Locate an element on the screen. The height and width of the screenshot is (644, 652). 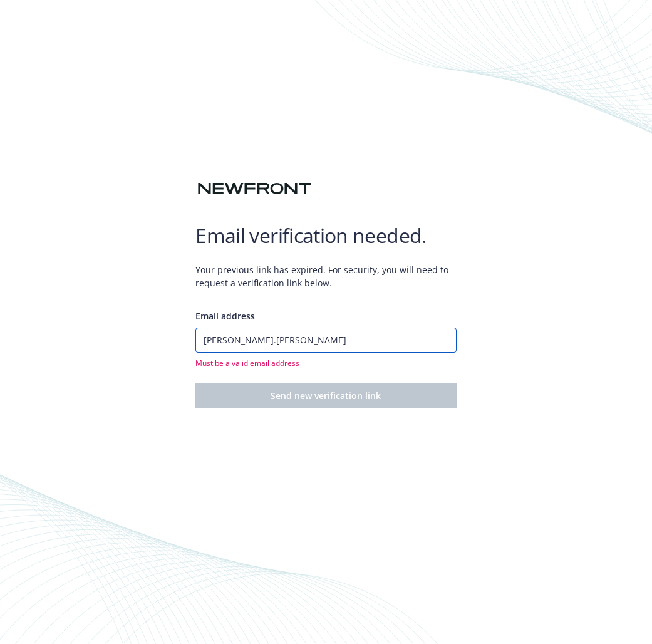
input: Enter your email is located at coordinates (326, 340).